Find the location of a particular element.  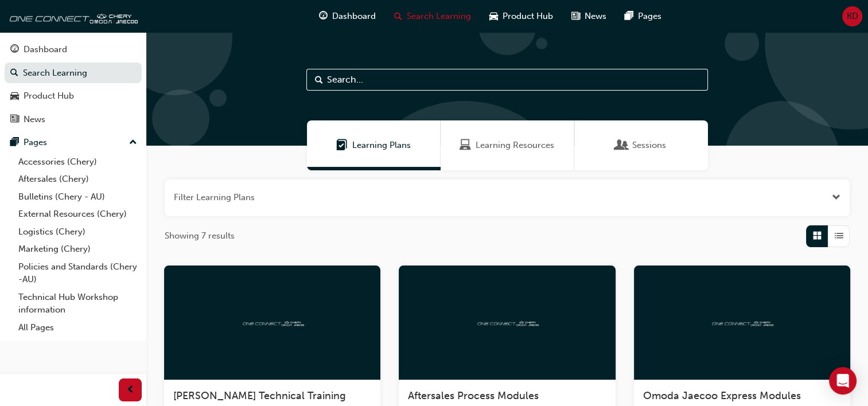

div: Open Intercom Messenger is located at coordinates (843, 381).